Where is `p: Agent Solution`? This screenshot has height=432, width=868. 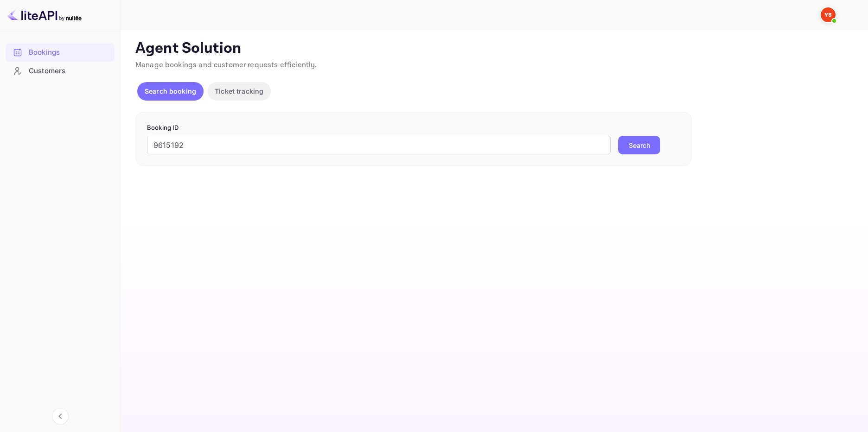 p: Agent Solution is located at coordinates (493, 49).